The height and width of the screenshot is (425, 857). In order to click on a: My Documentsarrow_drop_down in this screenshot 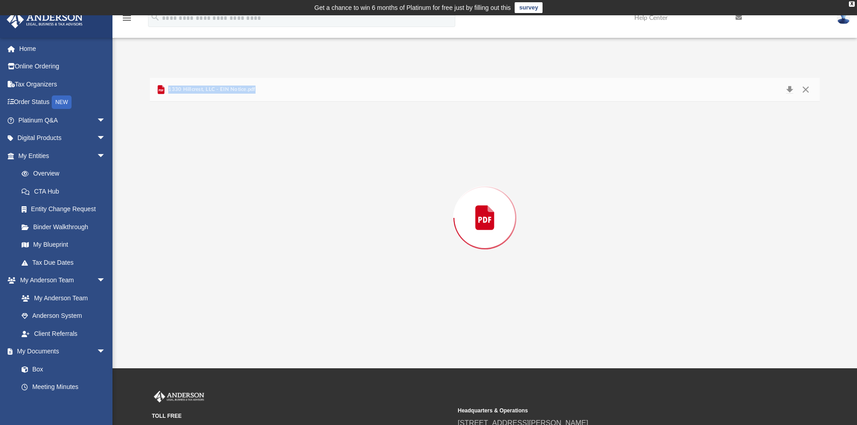, I will do `click(60, 351)`.